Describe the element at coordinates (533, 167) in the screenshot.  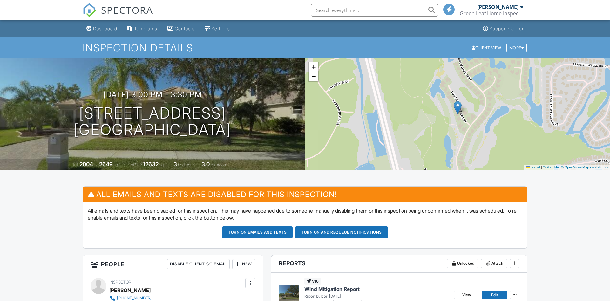
I see `a: Leaflet` at that location.